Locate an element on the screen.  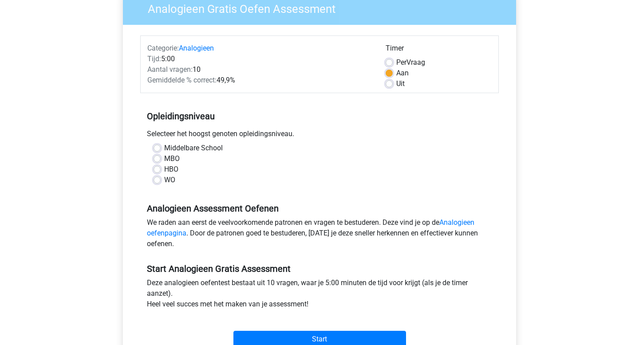
h5: Opleidingsniveau is located at coordinates (320, 116).